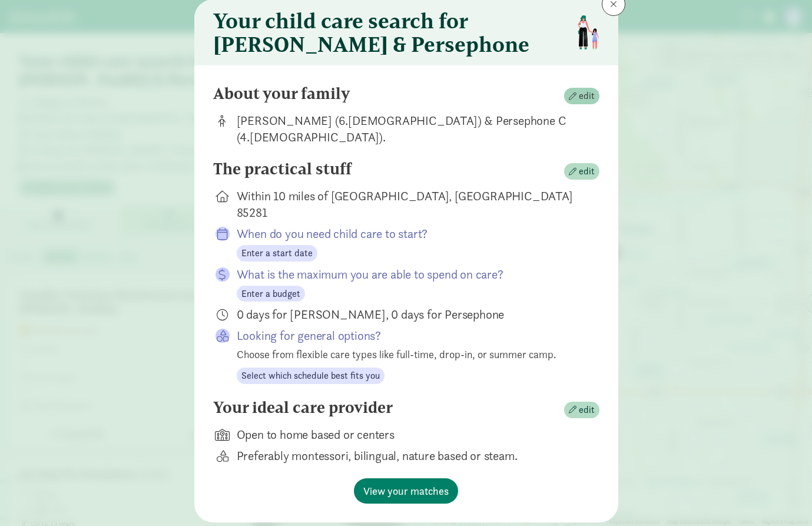  Describe the element at coordinates (409, 435) in the screenshot. I see `div: Open to home based or centers` at that location.